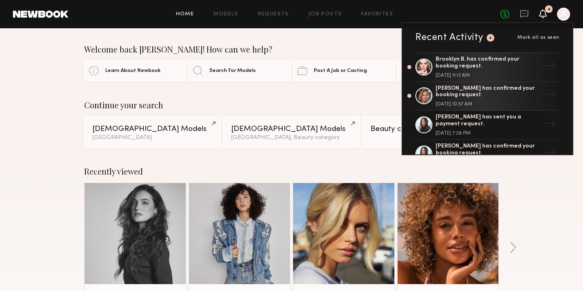 The width and height of the screenshot is (583, 291). Describe the element at coordinates (538, 38) in the screenshot. I see `span: Mark all as seen` at that location.